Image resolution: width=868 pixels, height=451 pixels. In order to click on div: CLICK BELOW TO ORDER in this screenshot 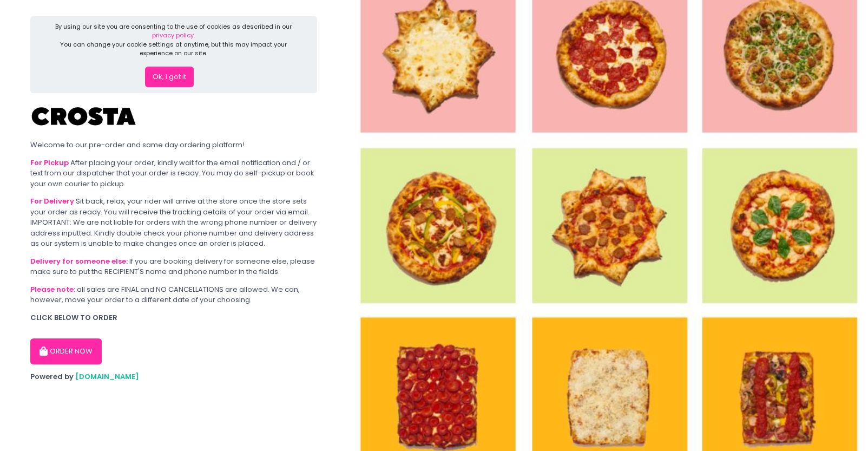, I will do `click(174, 318)`.